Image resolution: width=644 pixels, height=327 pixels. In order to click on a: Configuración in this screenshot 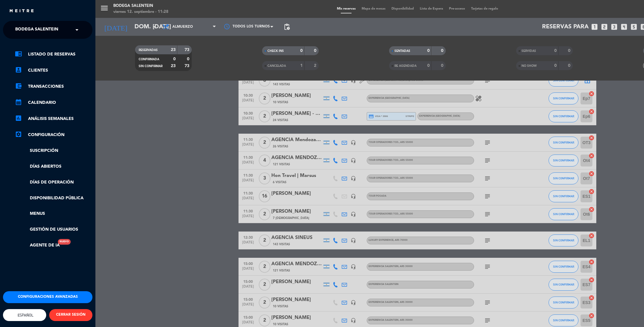, I will do `click(54, 135)`.